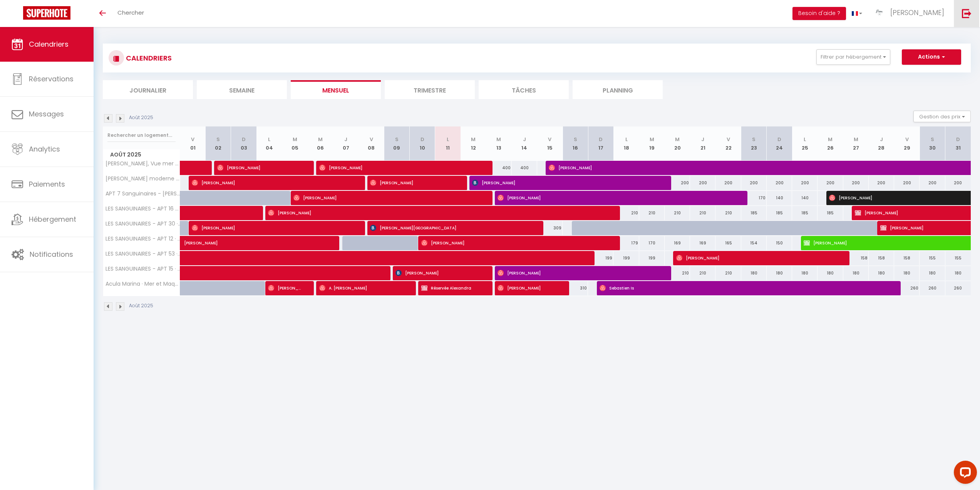 This screenshot has width=980, height=490. Describe the element at coordinates (143, 224) in the screenshot. I see `span: LES SANGUINAIRES - APT 30 · Confort & Sérénité – 2 Chambres, Piscine & Plage` at that location.